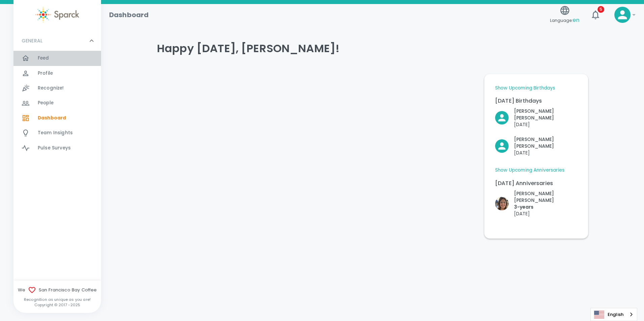 This screenshot has height=321, width=644. What do you see at coordinates (545, 207) in the screenshot?
I see `p: 3- years` at bounding box center [545, 207].